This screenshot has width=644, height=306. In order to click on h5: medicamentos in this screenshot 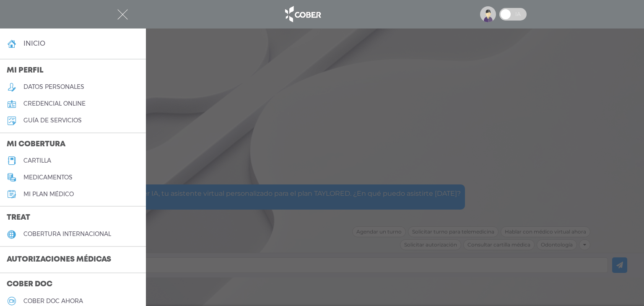, I will do `click(48, 178)`.